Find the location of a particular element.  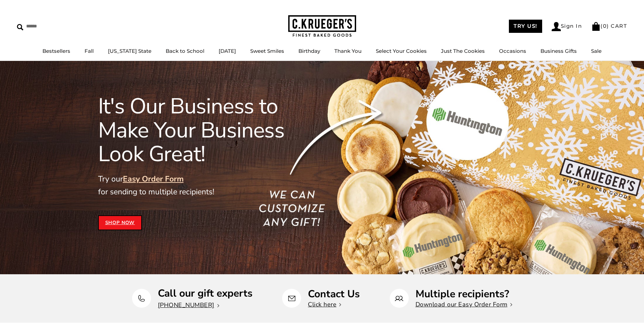

p: Multiple recipients? is located at coordinates (464, 294).